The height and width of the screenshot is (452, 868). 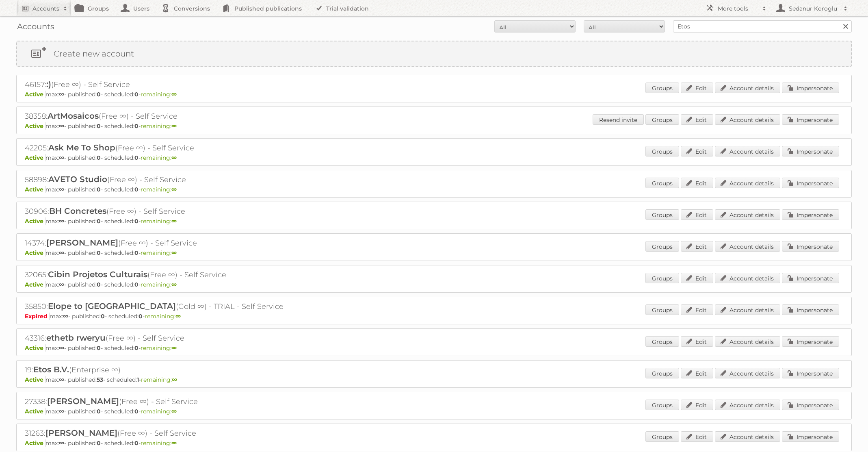 What do you see at coordinates (81, 147) in the screenshot?
I see `span: Ask Me To Shop` at bounding box center [81, 147].